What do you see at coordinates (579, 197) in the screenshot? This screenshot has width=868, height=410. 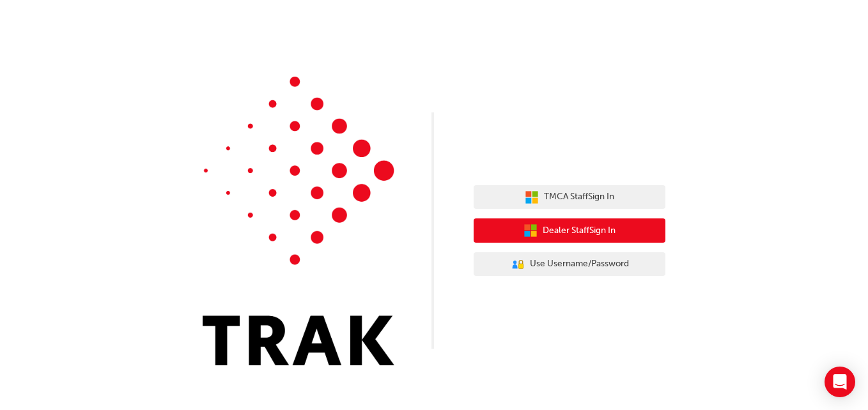 I see `span: TMCA Staff Sign In` at bounding box center [579, 197].